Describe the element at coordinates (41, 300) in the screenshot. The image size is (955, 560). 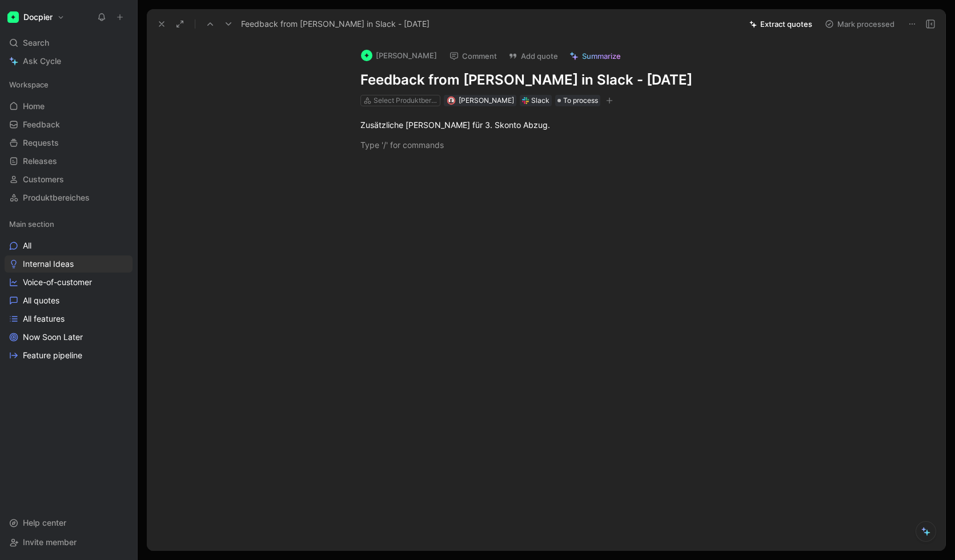
I see `span: All quotes` at that location.